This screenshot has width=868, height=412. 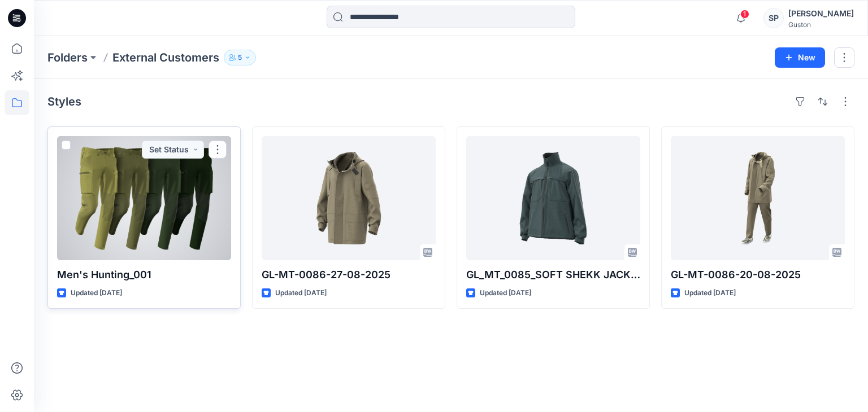 I want to click on p: Folders, so click(x=68, y=57).